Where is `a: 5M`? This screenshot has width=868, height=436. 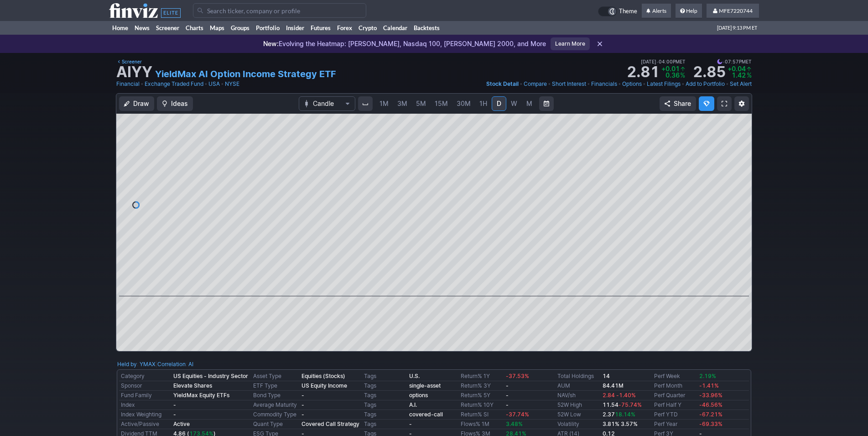 a: 5M is located at coordinates (421, 104).